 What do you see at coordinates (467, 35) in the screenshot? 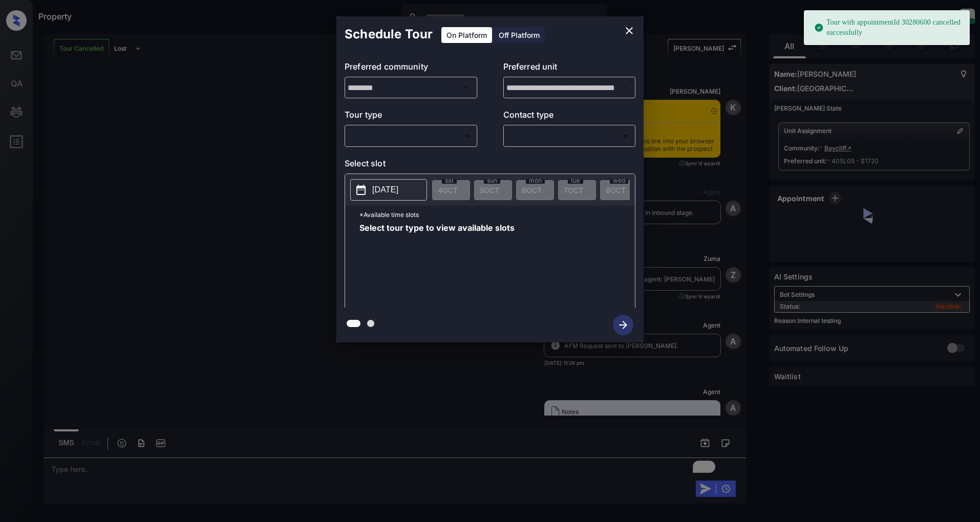
I see `div: On Platform` at bounding box center [467, 35].